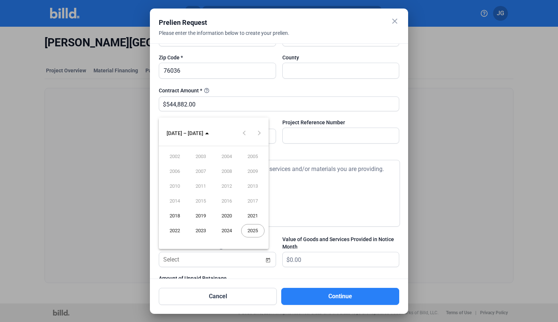 This screenshot has width=558, height=322. I want to click on button: 2003, so click(201, 157).